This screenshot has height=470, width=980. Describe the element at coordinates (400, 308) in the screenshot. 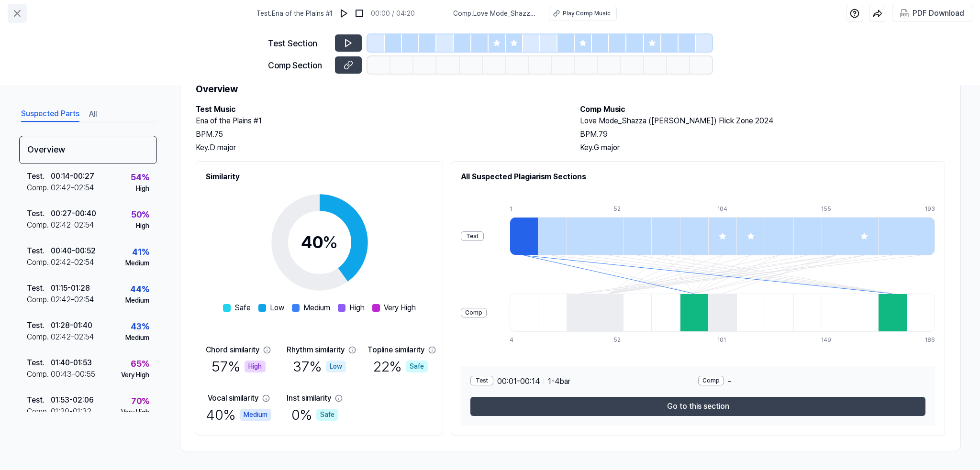

I see `span: Very High` at that location.